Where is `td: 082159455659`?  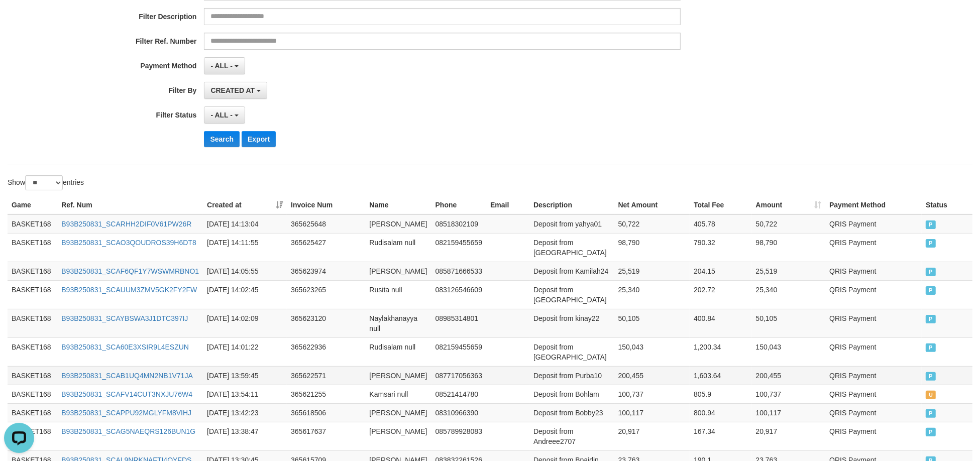
td: 082159455659 is located at coordinates (458, 246).